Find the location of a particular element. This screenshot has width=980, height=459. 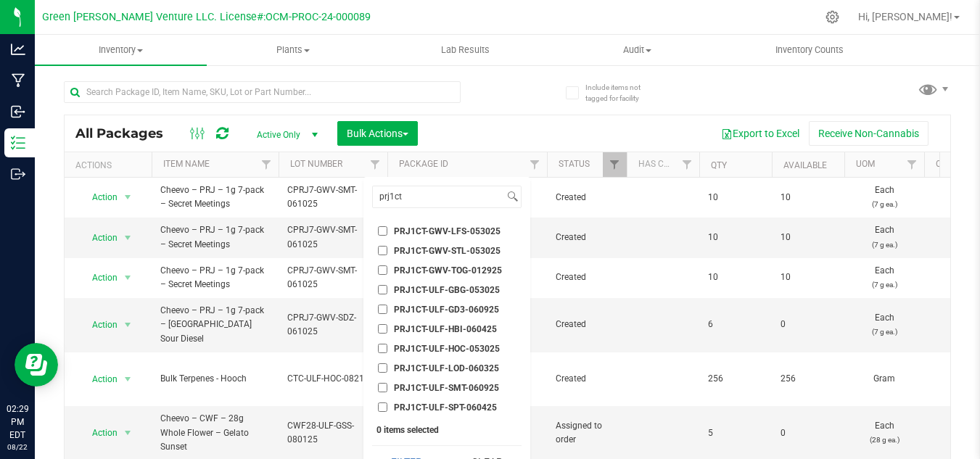

div: 0 items selected is located at coordinates (447, 430).